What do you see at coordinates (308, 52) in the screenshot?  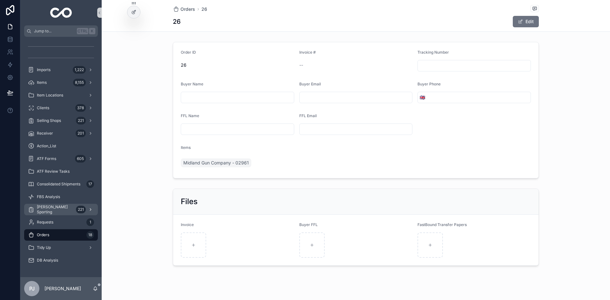 I see `span: Invoice #` at bounding box center [308, 52].